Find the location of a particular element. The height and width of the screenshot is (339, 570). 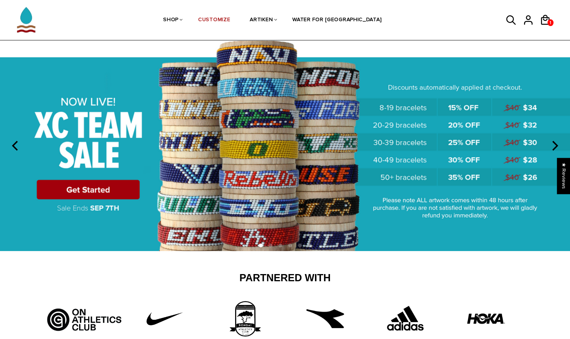

img: free-diadora-logo-icon-download-in-svg-png-gif-file-formats--brand-fashion-pack-logos-icons-28542... is located at coordinates (325, 318).